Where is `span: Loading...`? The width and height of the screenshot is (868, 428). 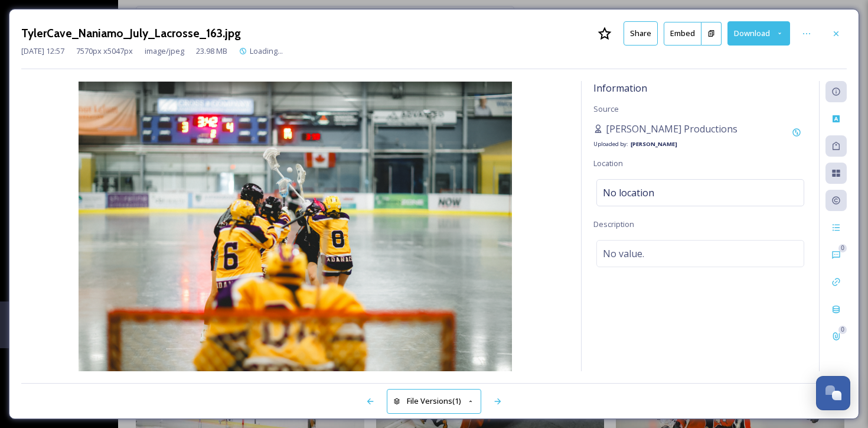
span: Loading... is located at coordinates (266, 51).